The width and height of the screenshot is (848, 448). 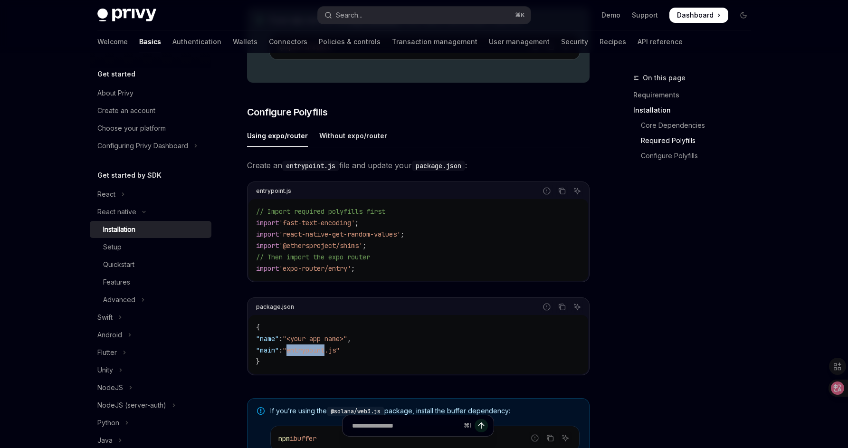 What do you see at coordinates (696, 125) in the screenshot?
I see `a: Core Dependencies` at bounding box center [696, 125].